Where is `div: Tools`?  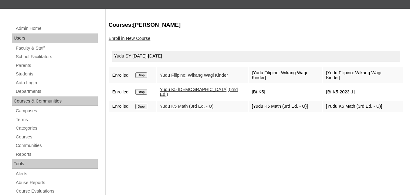
div: Tools is located at coordinates (55, 164).